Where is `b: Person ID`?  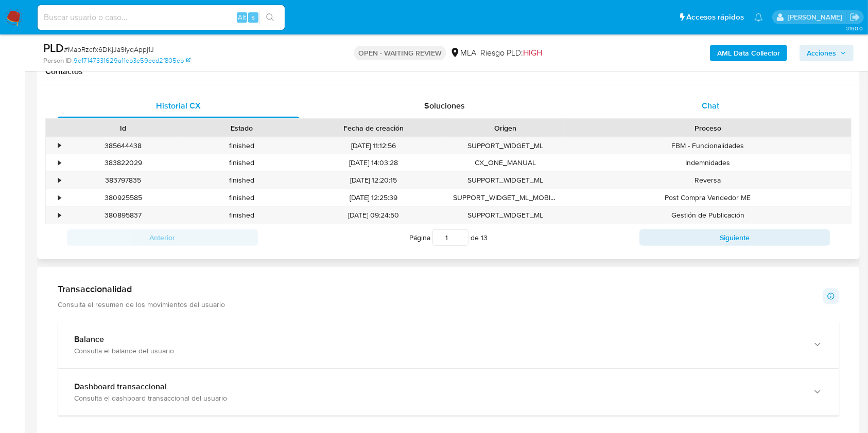
b: Person ID is located at coordinates (57, 61).